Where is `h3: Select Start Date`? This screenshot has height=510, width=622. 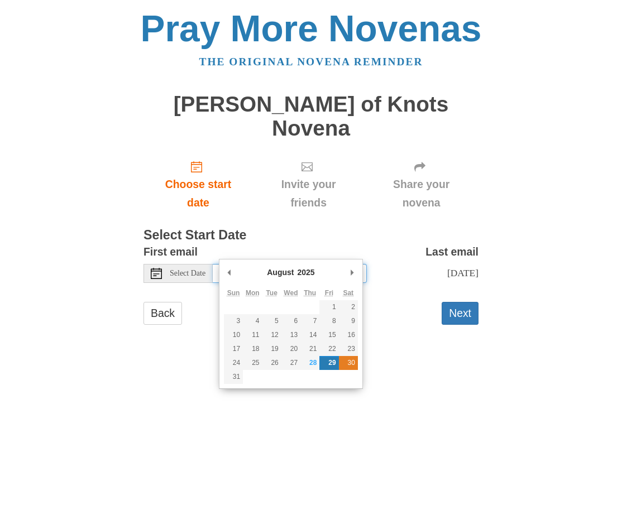
h3: Select Start Date is located at coordinates (311, 235).